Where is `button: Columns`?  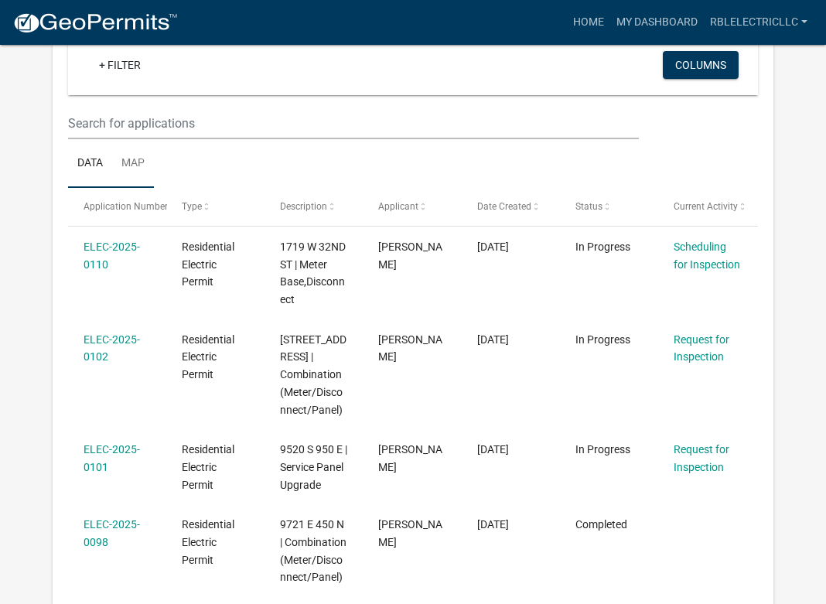
button: Columns is located at coordinates (701, 65).